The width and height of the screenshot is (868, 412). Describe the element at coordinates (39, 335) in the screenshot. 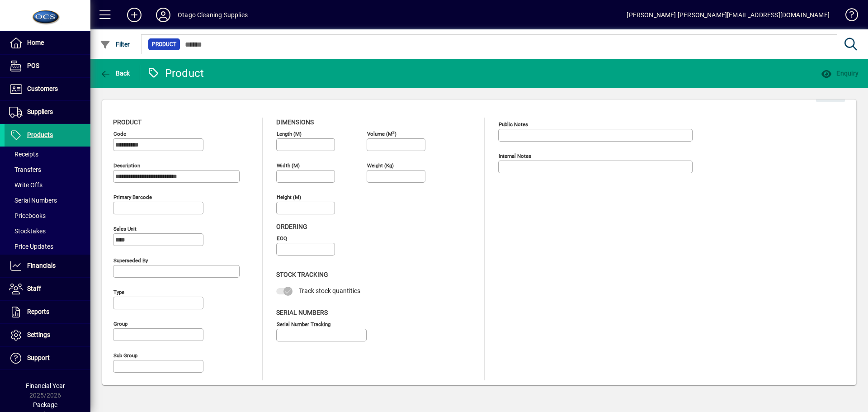

I see `span: Settings` at that location.